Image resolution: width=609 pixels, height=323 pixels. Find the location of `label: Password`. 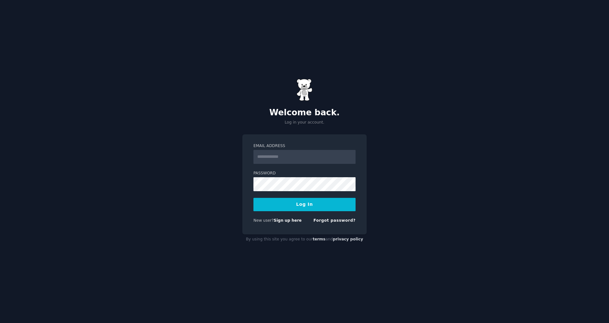

label: Password is located at coordinates (305, 173).